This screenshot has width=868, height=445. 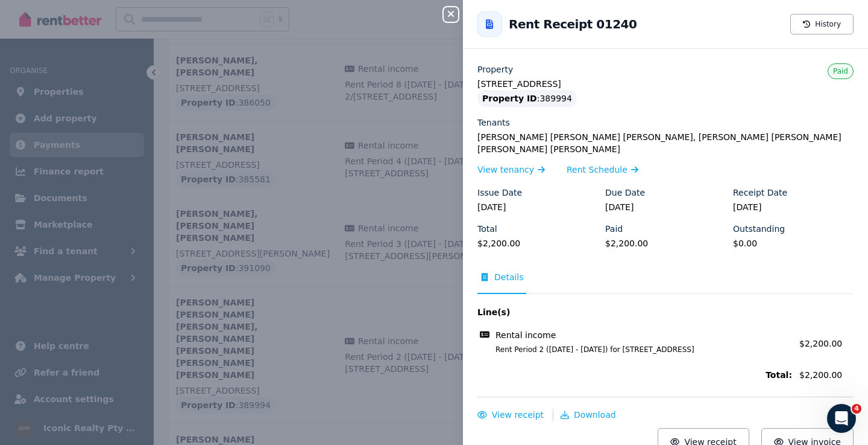 What do you see at coordinates (625, 193) in the screenshot?
I see `label: Due Date` at bounding box center [625, 193].